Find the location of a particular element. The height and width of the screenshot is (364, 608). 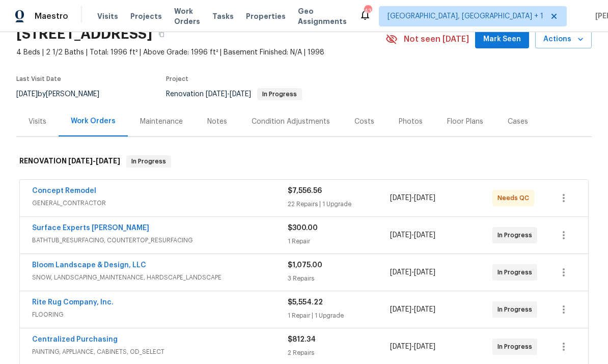

span: Renovation is located at coordinates (234, 94).